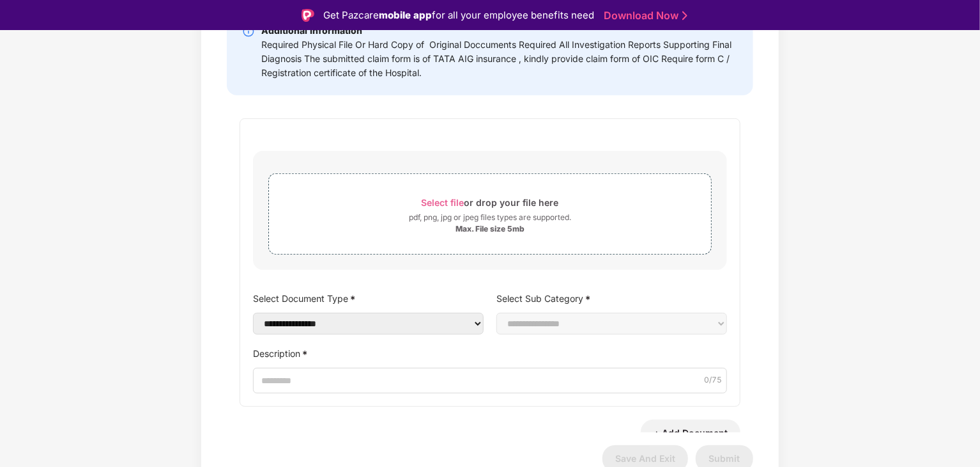 Image resolution: width=980 pixels, height=467 pixels. I want to click on span: 0 /75, so click(713, 381).